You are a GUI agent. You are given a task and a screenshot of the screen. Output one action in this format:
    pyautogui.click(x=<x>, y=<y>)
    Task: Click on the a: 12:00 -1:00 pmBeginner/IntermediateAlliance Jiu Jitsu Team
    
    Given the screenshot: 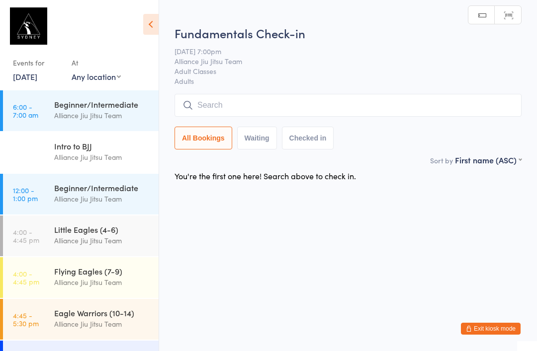 What is the action you would take?
    pyautogui.click(x=81, y=194)
    